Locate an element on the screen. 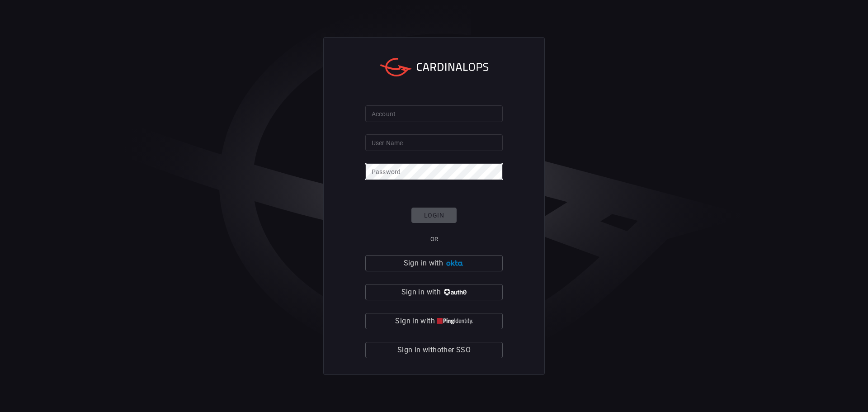 The width and height of the screenshot is (868, 412). span: Sign in with other SSO is located at coordinates (434, 350).